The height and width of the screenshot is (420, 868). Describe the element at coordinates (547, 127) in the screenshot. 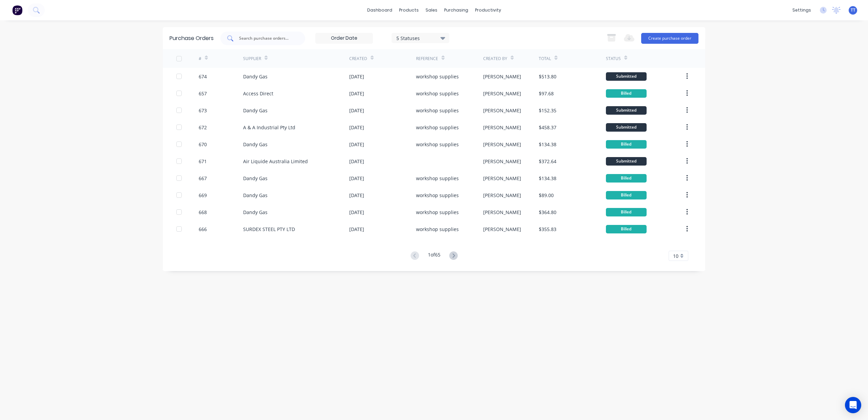

I see `div: $458.37` at that location.